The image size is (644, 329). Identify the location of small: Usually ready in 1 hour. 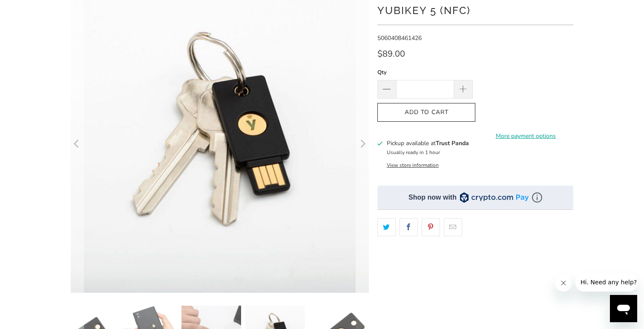
(413, 152).